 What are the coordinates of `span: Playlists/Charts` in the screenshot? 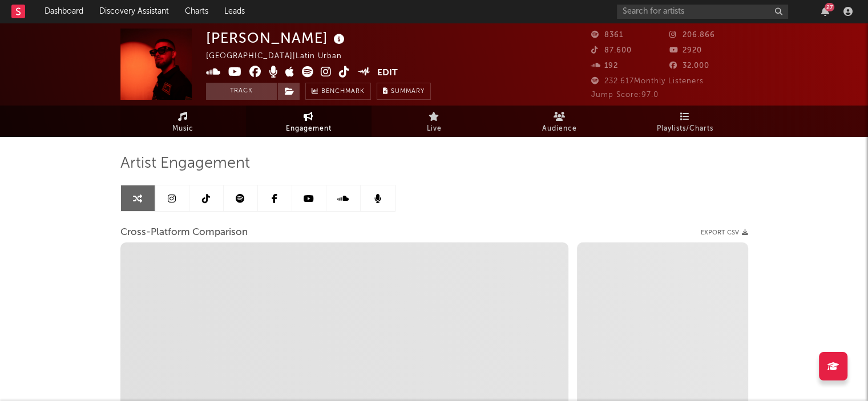 It's located at (685, 129).